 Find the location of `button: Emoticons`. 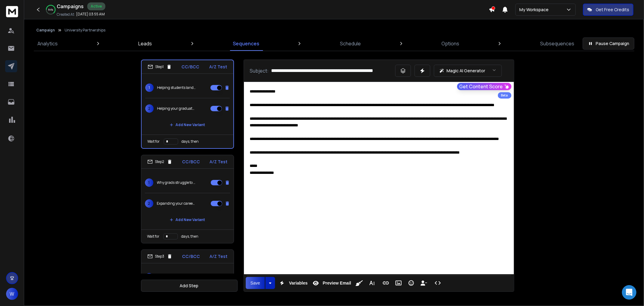

button: Emoticons is located at coordinates (411, 283).